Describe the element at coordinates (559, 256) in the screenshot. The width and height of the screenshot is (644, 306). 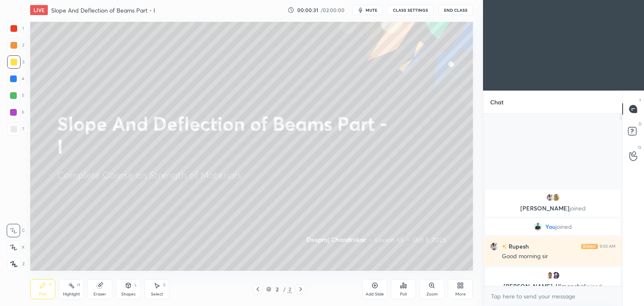
I see `div: Good morning sir` at that location.